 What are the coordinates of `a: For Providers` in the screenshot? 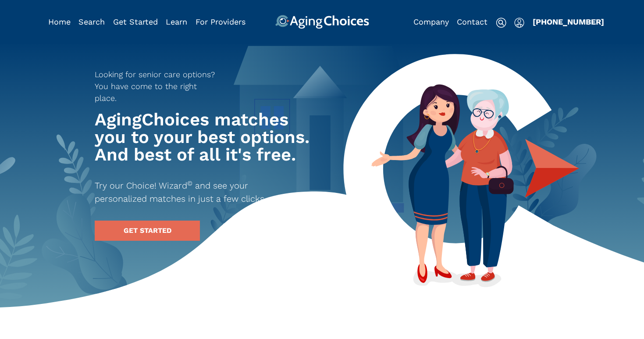 It's located at (221, 21).